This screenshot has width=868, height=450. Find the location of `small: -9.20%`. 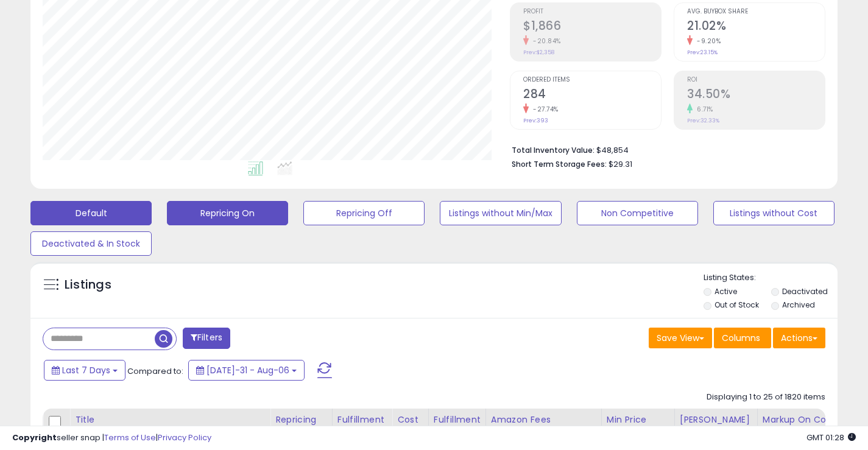

small: -9.20% is located at coordinates (707, 41).